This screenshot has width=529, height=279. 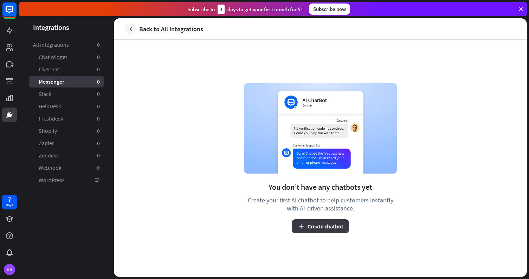 What do you see at coordinates (9, 270) in the screenshot?
I see `div: HM` at bounding box center [9, 270].